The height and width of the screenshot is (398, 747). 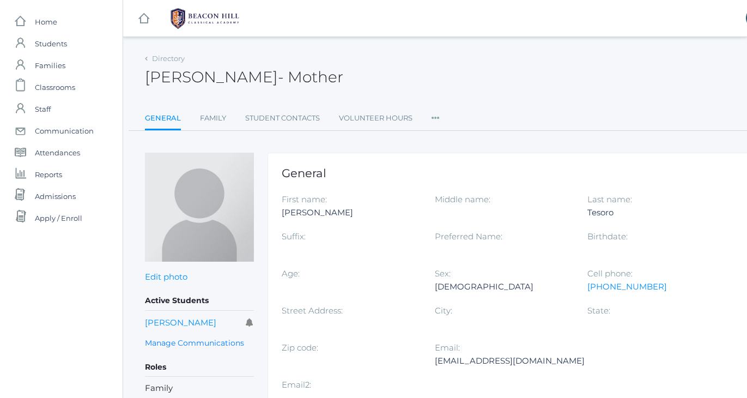 What do you see at coordinates (444, 310) in the screenshot?
I see `label: City:` at bounding box center [444, 310].